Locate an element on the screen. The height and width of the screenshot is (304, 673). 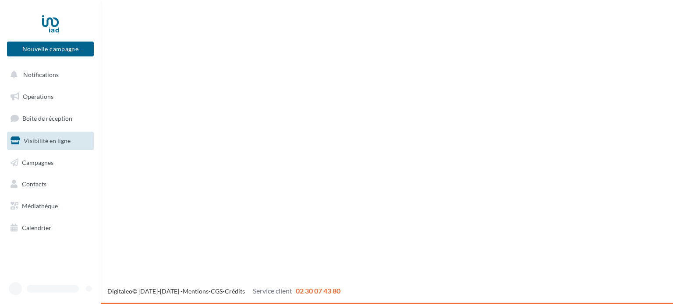
span: Calendrier is located at coordinates (36, 228).